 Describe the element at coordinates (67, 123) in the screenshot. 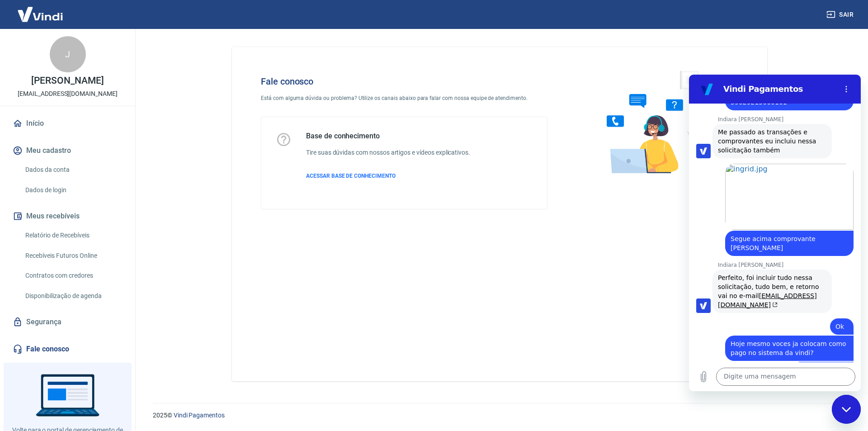

I see `a: Início` at that location.